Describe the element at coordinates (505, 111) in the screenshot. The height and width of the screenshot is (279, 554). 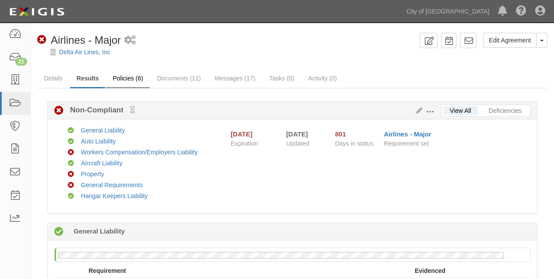
I see `a: Deficiencies` at that location.